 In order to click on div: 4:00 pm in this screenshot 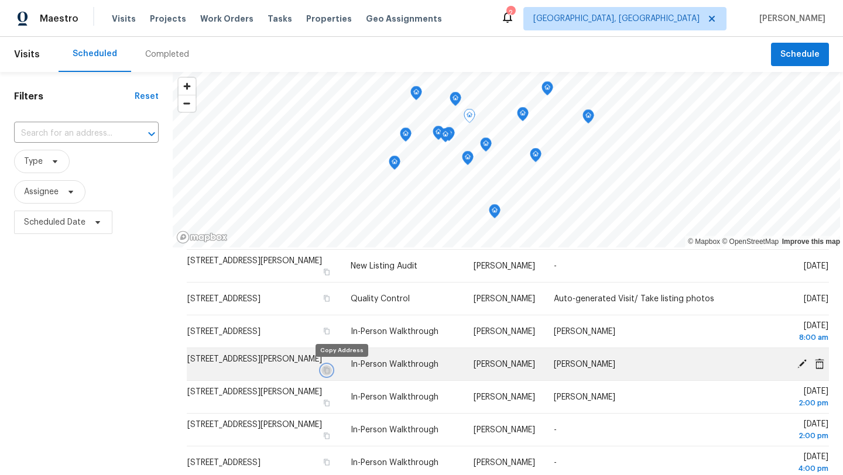, I will do `click(787, 469)`.